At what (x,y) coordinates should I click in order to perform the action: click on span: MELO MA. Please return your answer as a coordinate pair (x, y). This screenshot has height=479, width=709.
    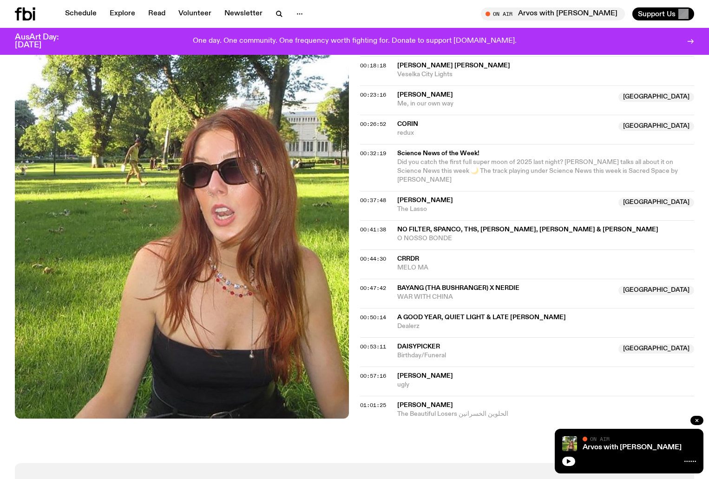
    Looking at the image, I should click on (546, 268).